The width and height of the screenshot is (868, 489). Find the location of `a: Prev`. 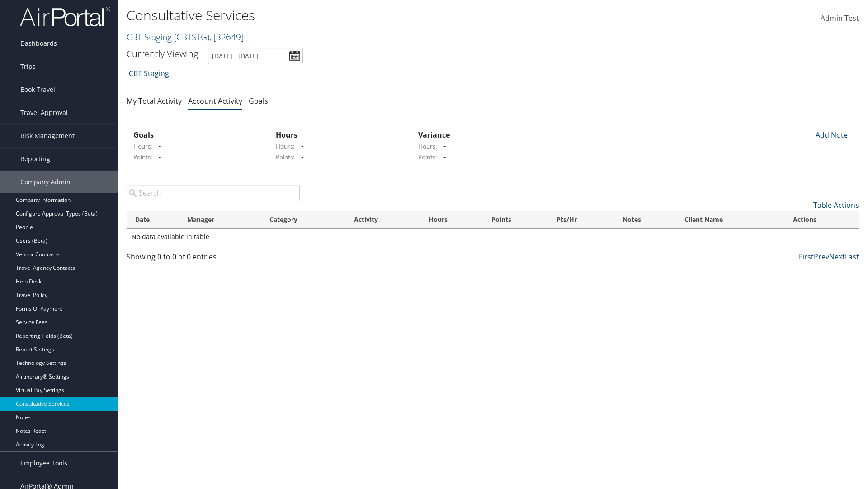

a: Prev is located at coordinates (822, 257).